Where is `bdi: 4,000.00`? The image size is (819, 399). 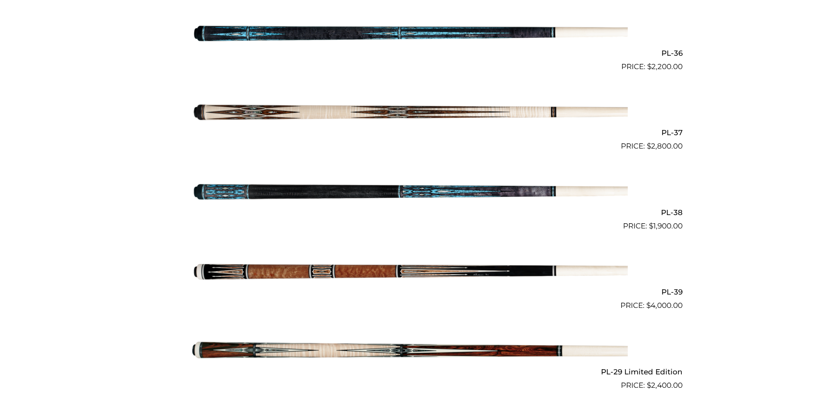
bdi: 4,000.00 is located at coordinates (665, 305).